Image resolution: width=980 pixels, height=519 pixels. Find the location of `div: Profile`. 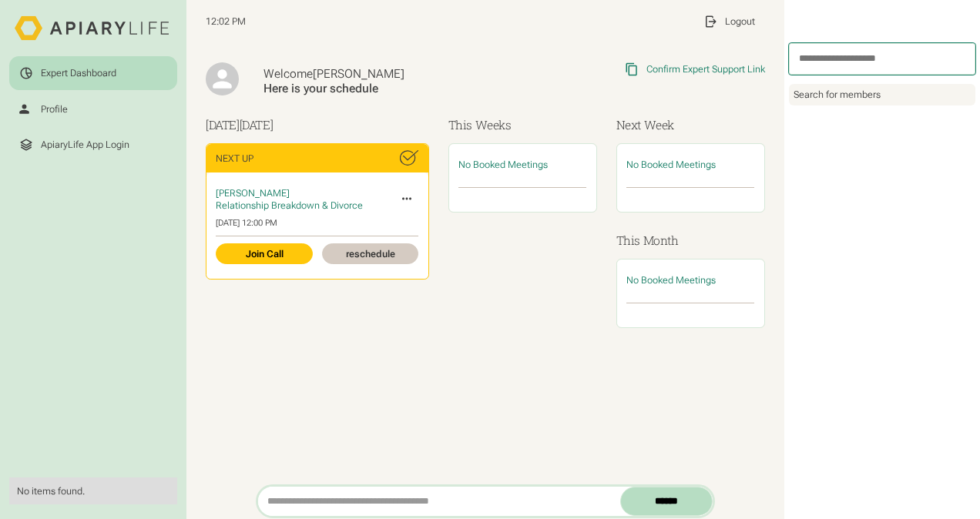

div: Profile is located at coordinates (54, 109).